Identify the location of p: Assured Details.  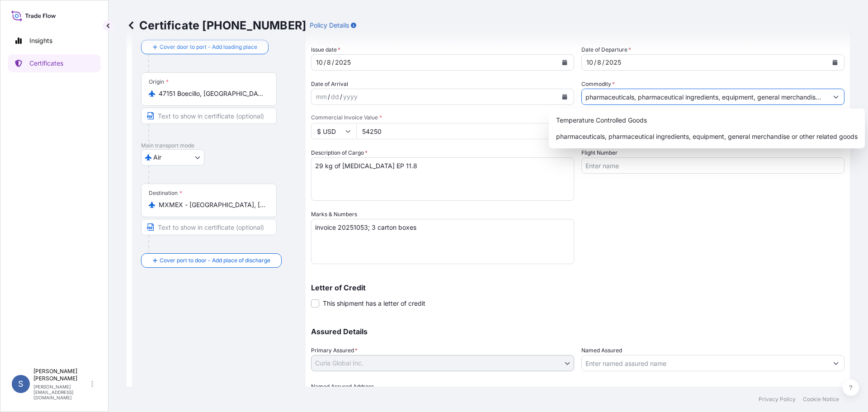
(578, 331).